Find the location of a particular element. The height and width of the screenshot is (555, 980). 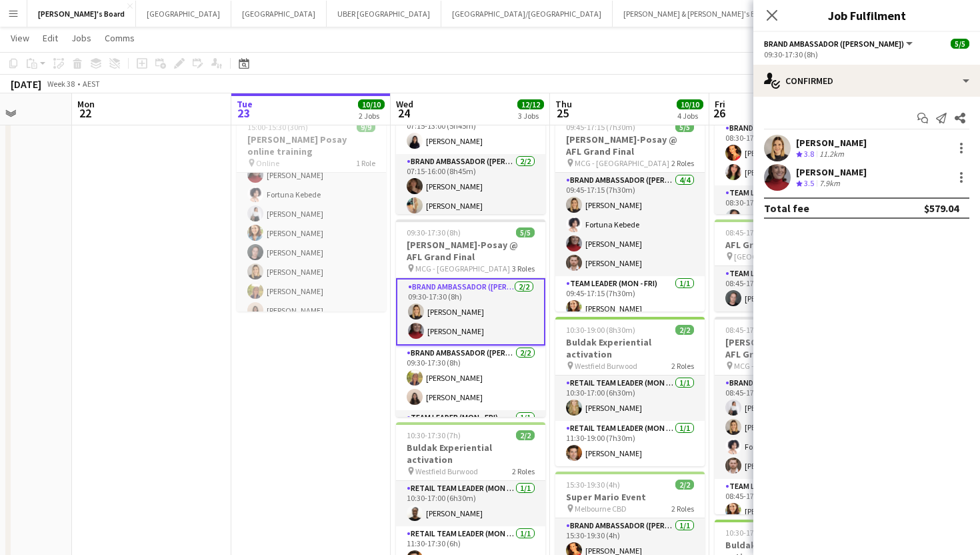

span: Wed is located at coordinates (404, 104).